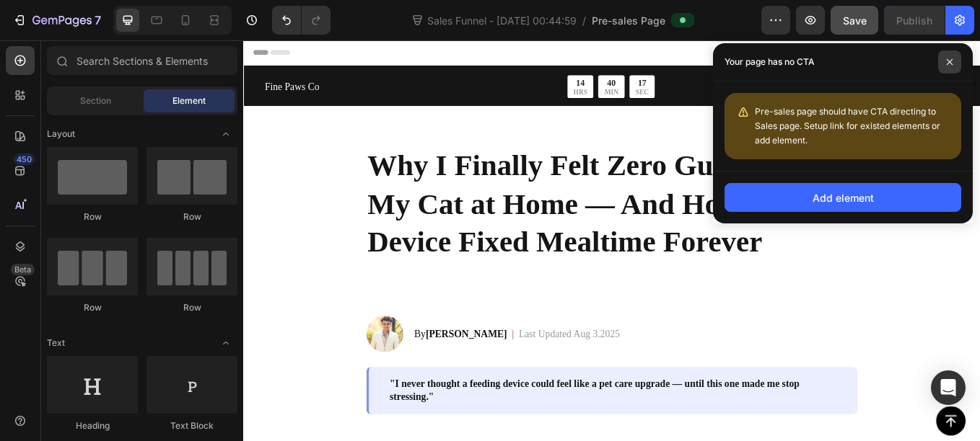 This screenshot has height=441, width=980. Describe the element at coordinates (707, 55) in the screenshot. I see `p: Free Shipping on Orders Over $100` at that location.